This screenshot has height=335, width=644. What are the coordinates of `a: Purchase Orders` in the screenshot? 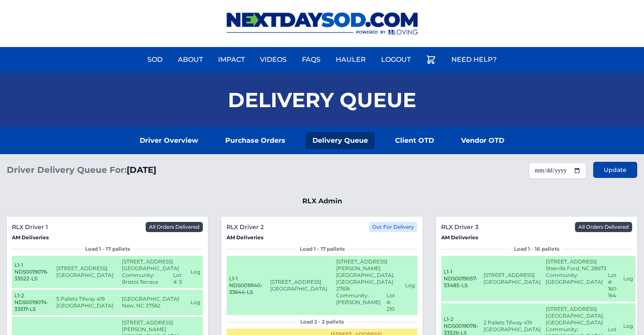 It's located at (255, 141).